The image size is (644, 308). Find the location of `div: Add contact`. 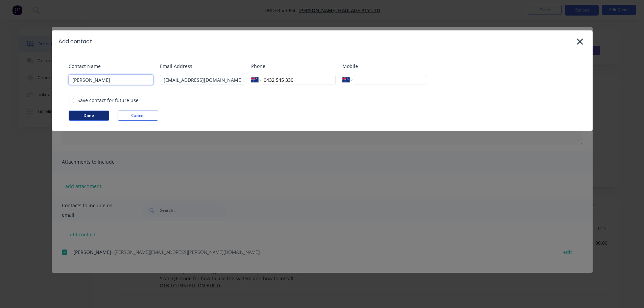

div: Add contact is located at coordinates (75, 42).